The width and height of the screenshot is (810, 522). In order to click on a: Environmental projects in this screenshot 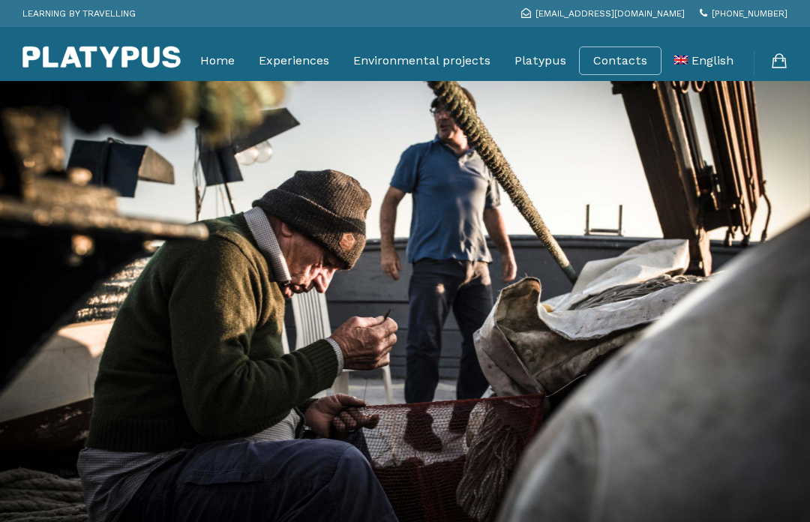, I will do `click(421, 61)`.